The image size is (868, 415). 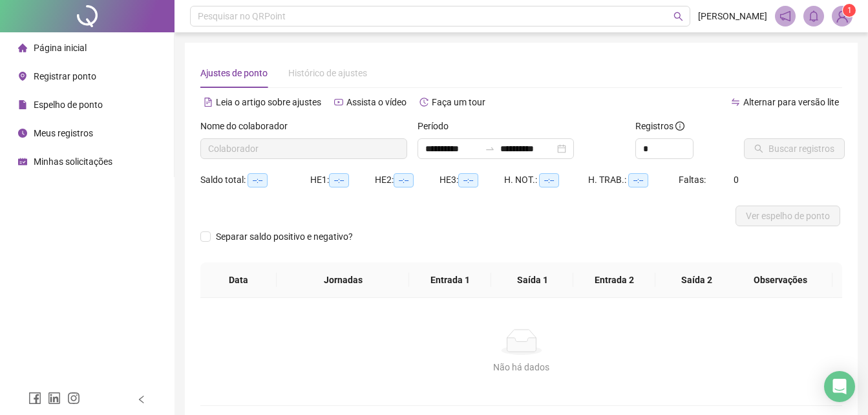 I want to click on button: Ver espelho de ponto, so click(x=789, y=216).